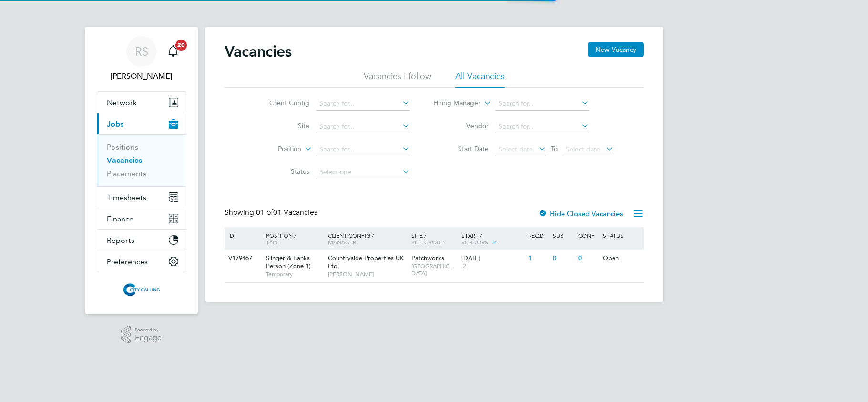 Image resolution: width=868 pixels, height=402 pixels. What do you see at coordinates (242, 236) in the screenshot?
I see `div: ID` at bounding box center [242, 236].